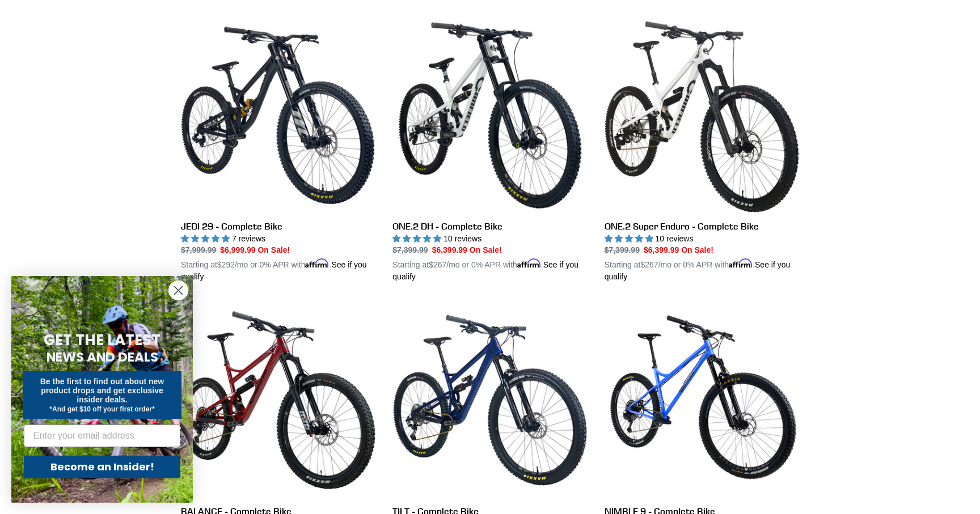 This screenshot has width=980, height=514. Describe the element at coordinates (101, 410) in the screenshot. I see `span: *And get $10 off your first order*` at that location.